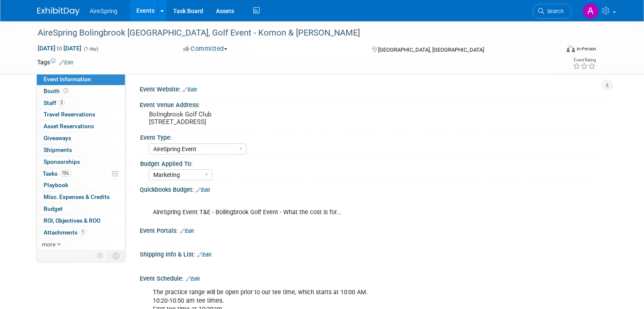 Image resolution: width=644 pixels, height=309 pixels. Describe the element at coordinates (373, 89) in the screenshot. I see `div: Event Website:` at that location.